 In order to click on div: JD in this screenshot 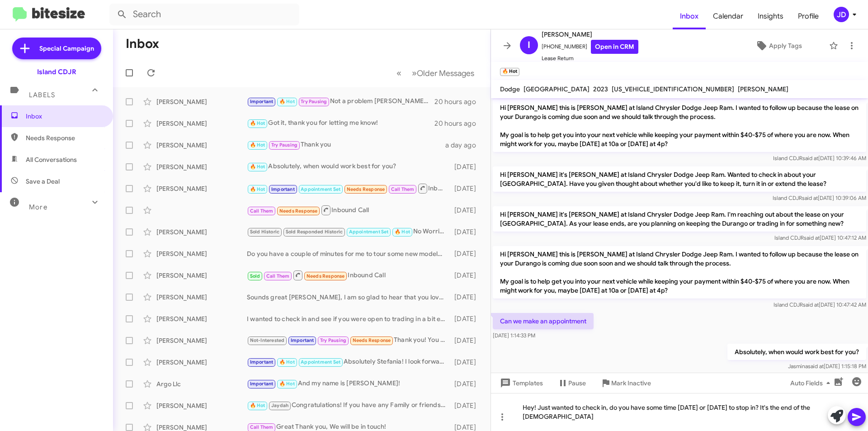, I will do `click(842, 14)`.